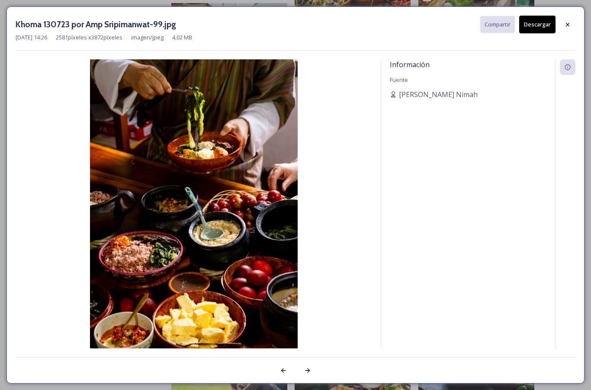 The height and width of the screenshot is (390, 591). I want to click on font: píxeles x, so click(80, 37).